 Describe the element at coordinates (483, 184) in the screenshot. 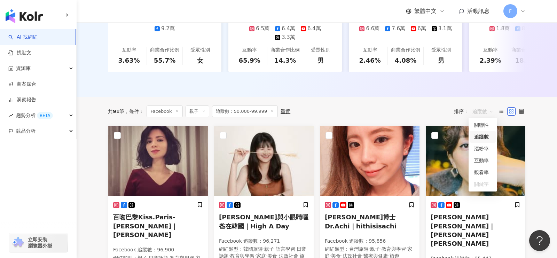

I see `div: 關鍵字` at that location.